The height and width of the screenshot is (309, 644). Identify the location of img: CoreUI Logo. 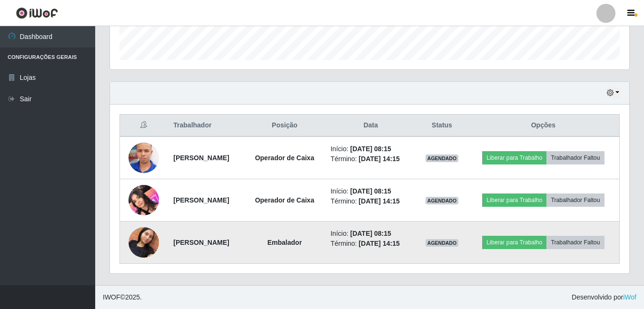
(36, 13).